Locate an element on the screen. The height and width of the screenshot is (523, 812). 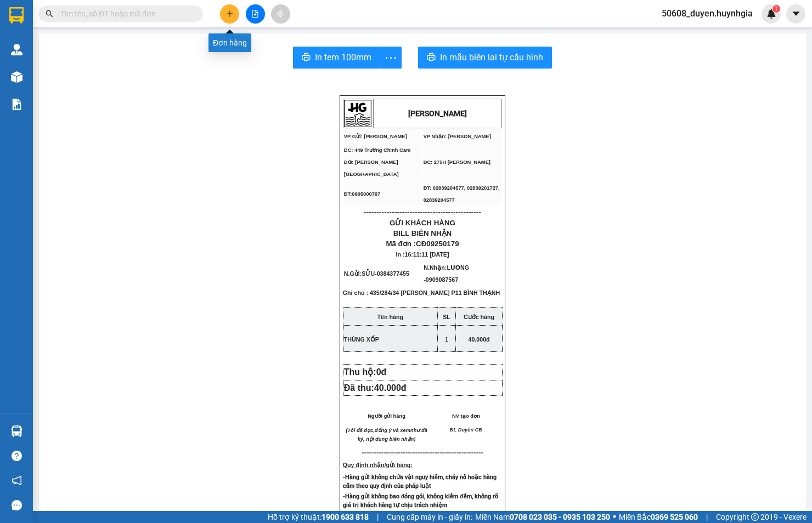
span: caret-down is located at coordinates (797, 14).